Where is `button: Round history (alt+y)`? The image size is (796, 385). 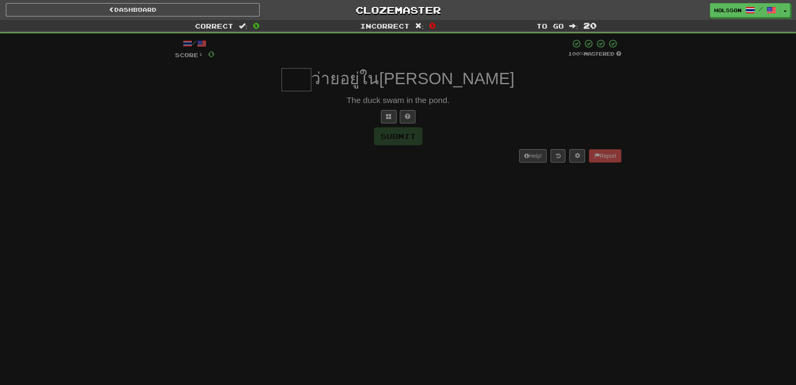
button: Round history (alt+y) is located at coordinates (558, 156).